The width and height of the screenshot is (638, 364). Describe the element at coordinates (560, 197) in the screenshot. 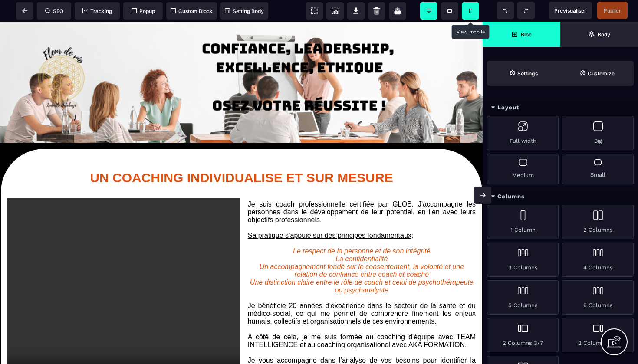

I see `div: Columns` at that location.